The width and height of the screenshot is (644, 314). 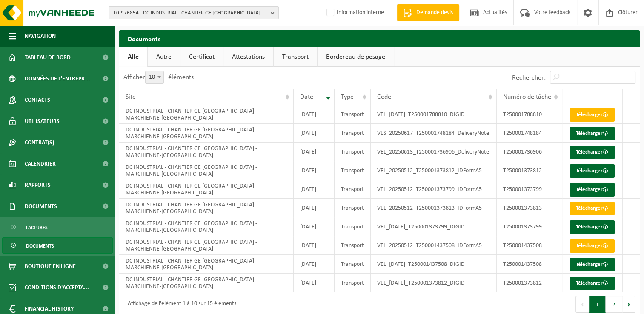 I want to click on span: Factures, so click(x=37, y=228).